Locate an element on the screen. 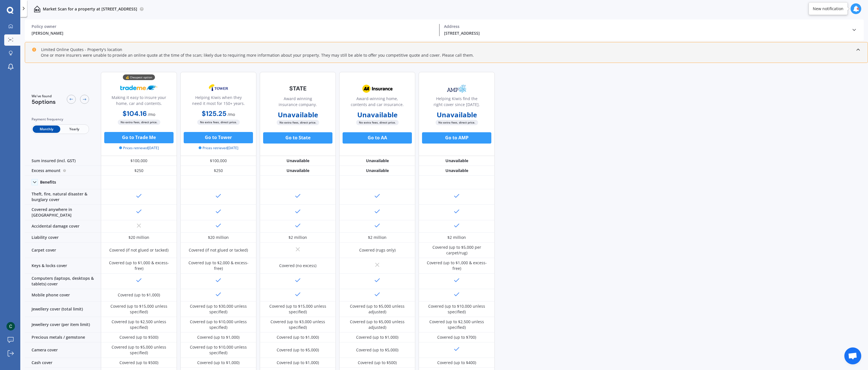  img: AMP.webp is located at coordinates (457, 89).